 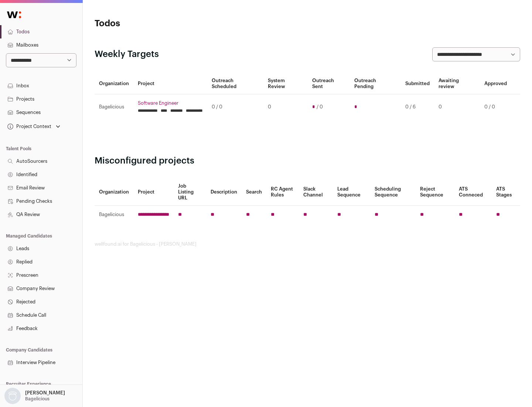 What do you see at coordinates (254, 192) in the screenshot?
I see `th: Search` at bounding box center [254, 192].